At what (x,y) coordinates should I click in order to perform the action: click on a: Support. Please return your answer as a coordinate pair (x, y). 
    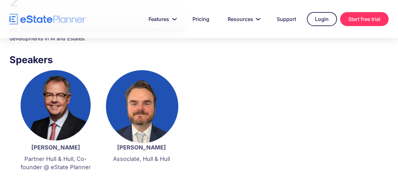
    Looking at the image, I should click on (287, 19).